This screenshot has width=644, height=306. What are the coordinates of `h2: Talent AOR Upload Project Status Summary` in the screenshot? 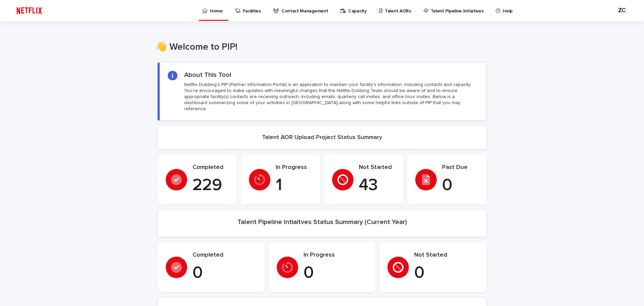 It's located at (322, 138).